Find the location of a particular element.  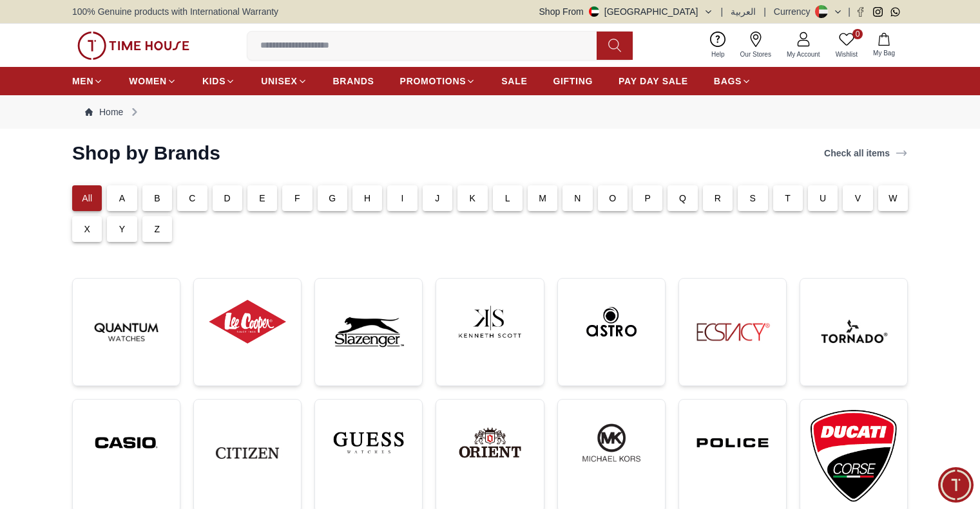

span: PAY DAY SALE is located at coordinates (654, 81).